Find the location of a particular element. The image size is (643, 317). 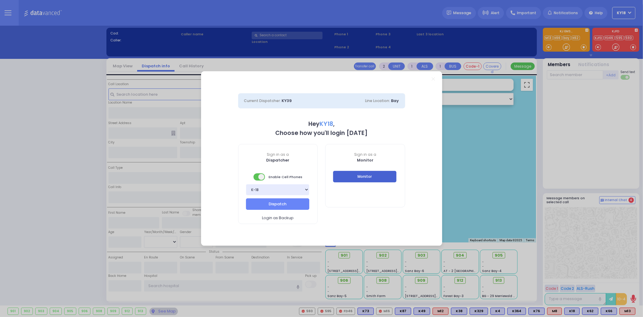

button: Monitor is located at coordinates (365, 176).